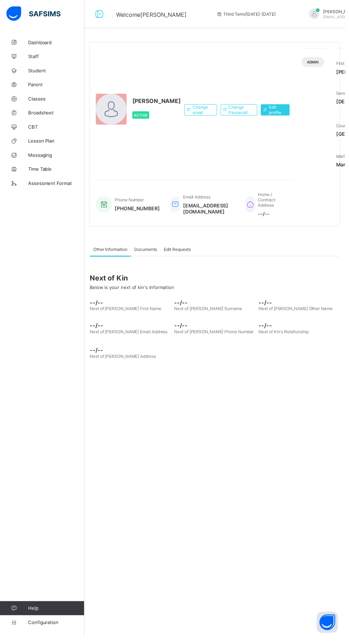 The height and width of the screenshot is (644, 349). Describe the element at coordinates (57, 157) in the screenshot. I see `span: Messaging` at that location.